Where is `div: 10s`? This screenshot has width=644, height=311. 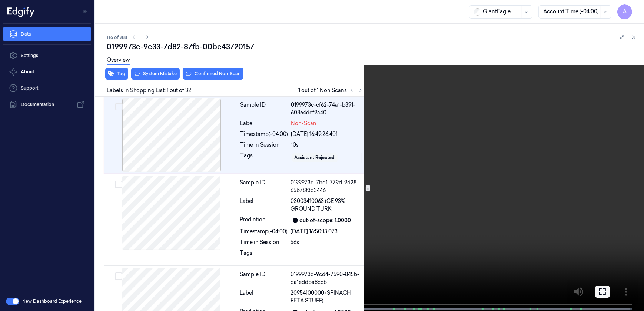 div: 10s is located at coordinates (327, 145).